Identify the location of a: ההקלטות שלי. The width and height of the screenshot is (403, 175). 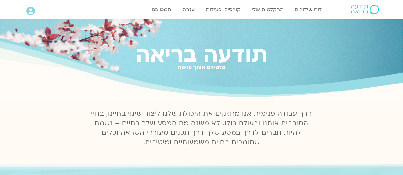
(268, 10).